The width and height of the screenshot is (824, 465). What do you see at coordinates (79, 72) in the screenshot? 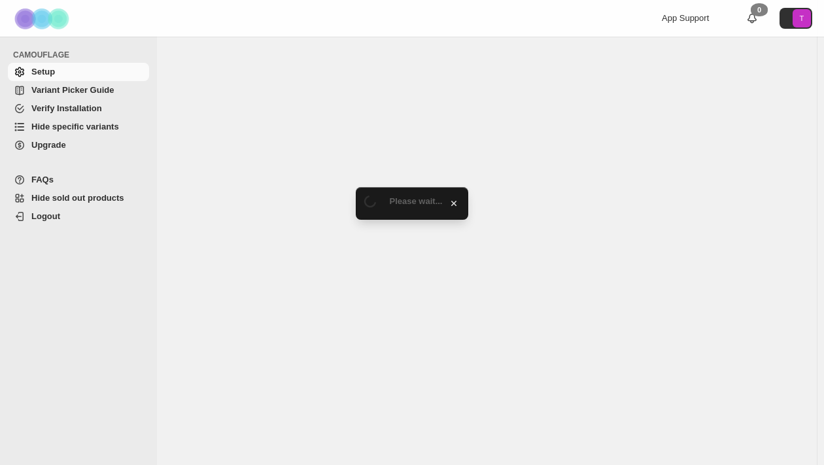
I see `a: Setup` at bounding box center [79, 72].